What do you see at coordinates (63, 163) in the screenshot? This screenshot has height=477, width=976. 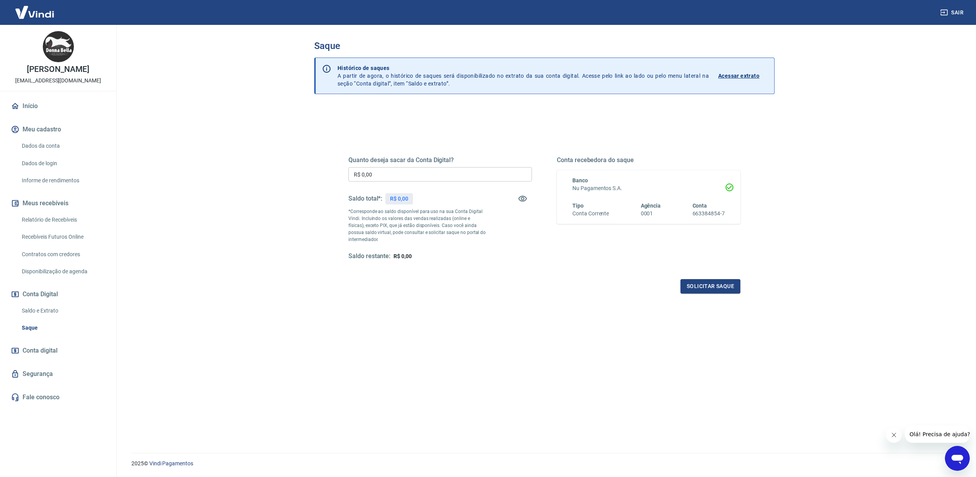 I see `a: Dados de login` at bounding box center [63, 163].